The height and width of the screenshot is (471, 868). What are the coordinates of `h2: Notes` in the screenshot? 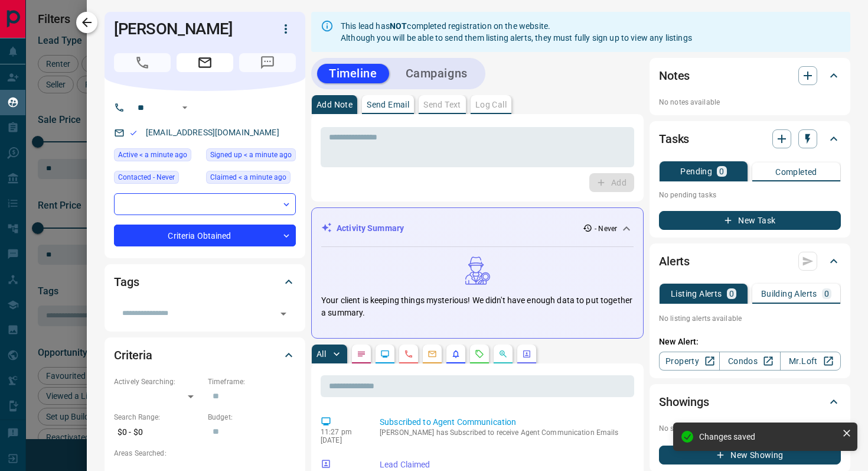 It's located at (674, 75).